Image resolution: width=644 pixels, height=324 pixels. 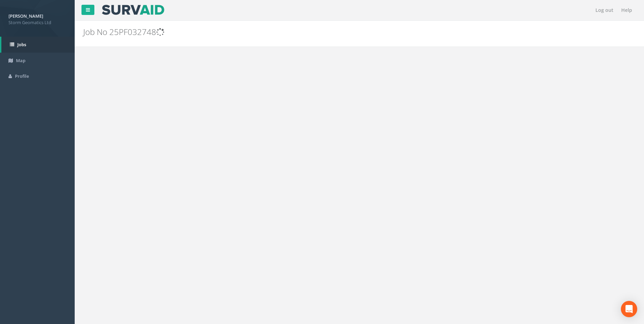 What do you see at coordinates (313, 32) in the screenshot?
I see `h2: Job No 25PF032748` at bounding box center [313, 32].